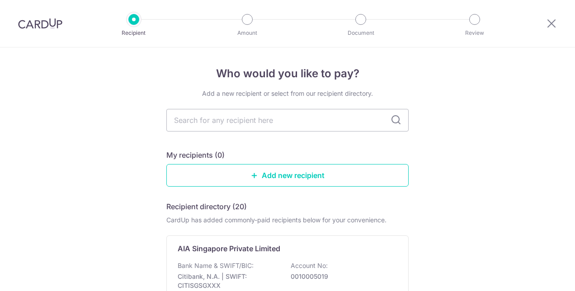 The image size is (575, 291). What do you see at coordinates (207, 207) in the screenshot?
I see `h5: Recipient directory (20)` at bounding box center [207, 207].